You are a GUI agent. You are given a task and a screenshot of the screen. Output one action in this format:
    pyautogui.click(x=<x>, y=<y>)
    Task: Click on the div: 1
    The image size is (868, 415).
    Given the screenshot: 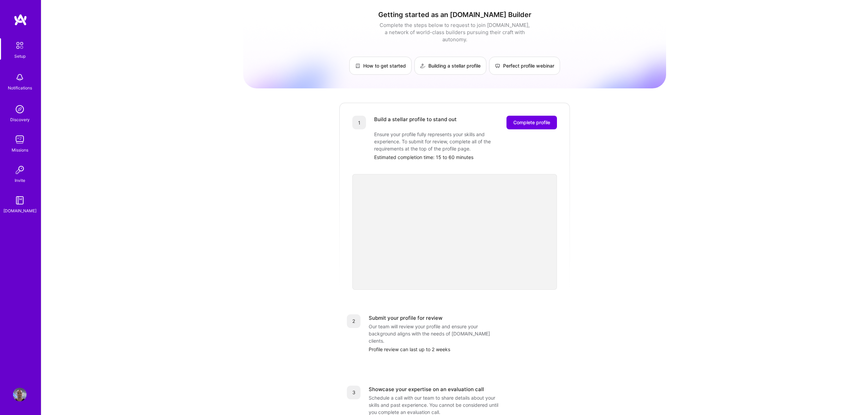 What is the action you would take?
    pyautogui.click(x=359, y=123)
    